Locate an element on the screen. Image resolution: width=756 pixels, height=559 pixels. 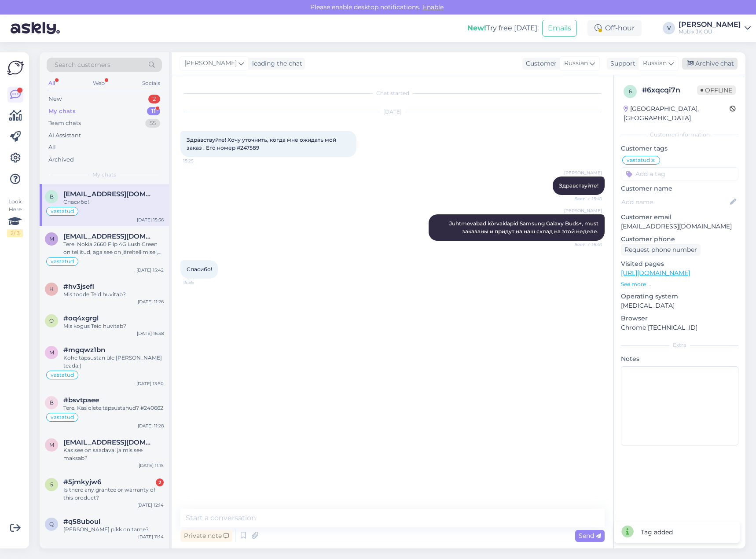
p: Customer name is located at coordinates (679, 188).